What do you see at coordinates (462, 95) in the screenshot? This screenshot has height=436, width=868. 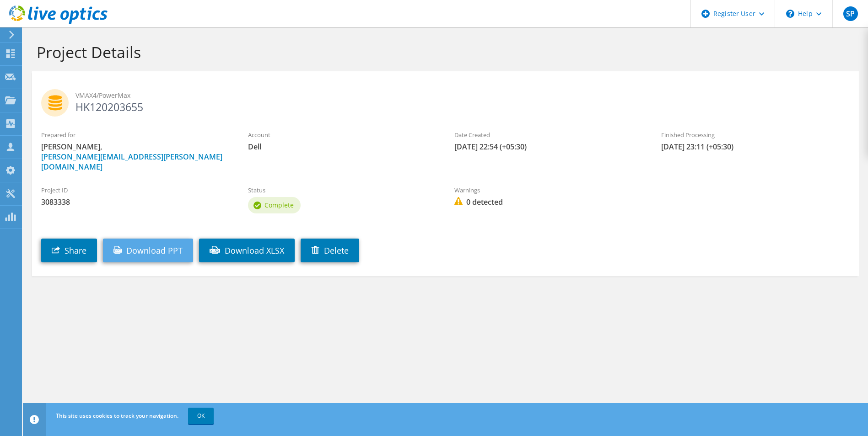 I see `span: VMAX4/PowerMax` at bounding box center [462, 95].